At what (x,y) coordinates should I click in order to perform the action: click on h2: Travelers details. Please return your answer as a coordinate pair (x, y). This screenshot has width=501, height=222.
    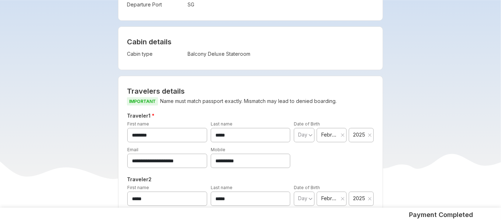
    Looking at the image, I should click on (250, 91).